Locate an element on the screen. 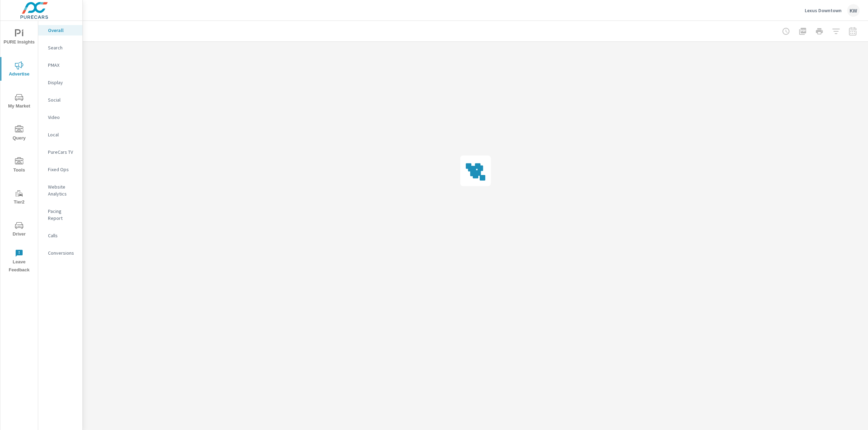 The image size is (868, 430). div: KW is located at coordinates (854, 10).